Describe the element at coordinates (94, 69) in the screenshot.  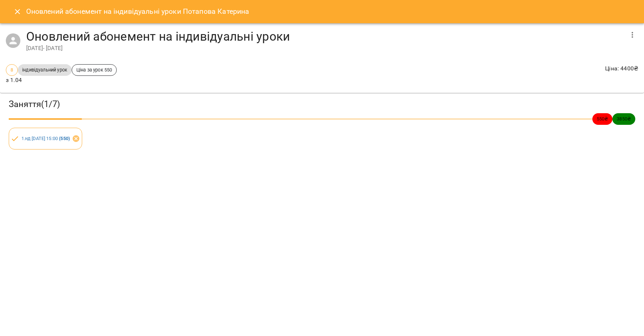
I see `span: Ціна за урок 550` at that location.